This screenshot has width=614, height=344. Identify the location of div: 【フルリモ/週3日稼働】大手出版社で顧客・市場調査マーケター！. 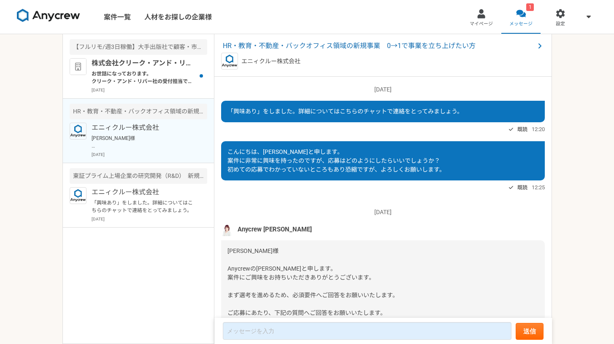
(138, 47).